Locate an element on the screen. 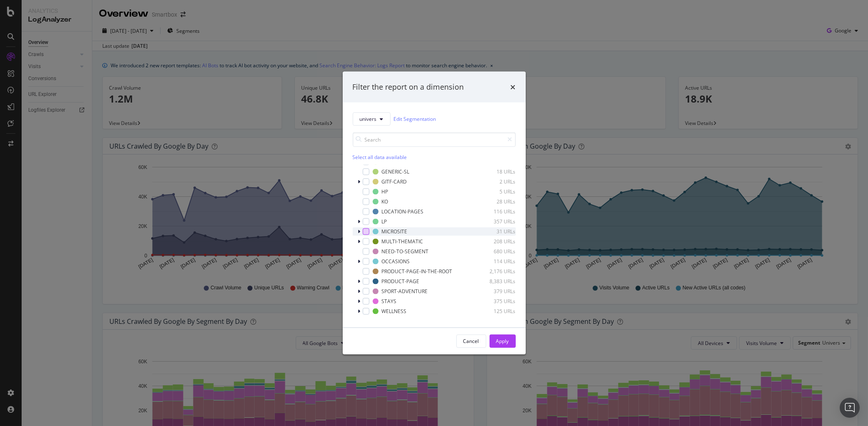 The width and height of the screenshot is (868, 426). div: STAYS is located at coordinates (389, 302).